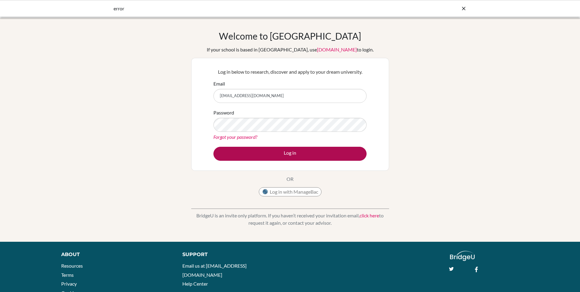  What do you see at coordinates (195, 283) in the screenshot?
I see `a: Help Center` at bounding box center [195, 283].